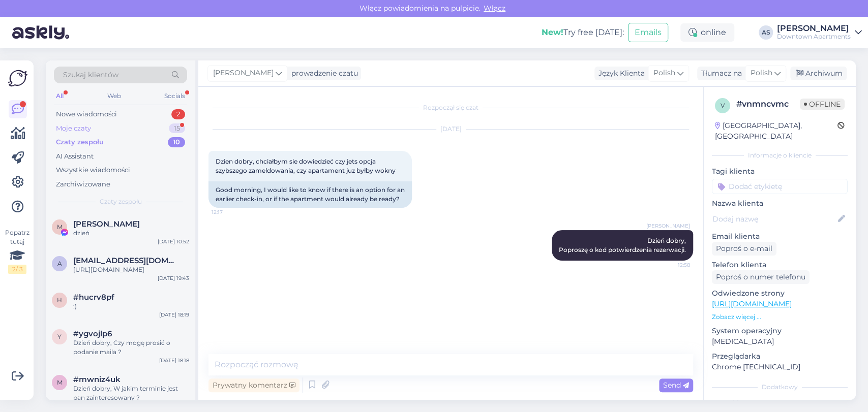 Image resolution: width=868 pixels, height=412 pixels. What do you see at coordinates (310, 195) in the screenshot?
I see `div: Good morning, I would like to know if there is an option for an earlier check-in, or if the apart...` at bounding box center [310, 195].